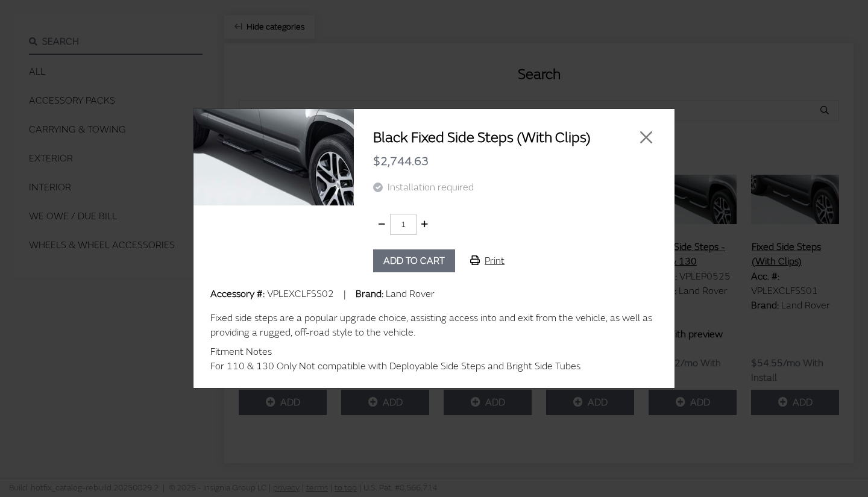 The image size is (868, 497). Describe the element at coordinates (414, 261) in the screenshot. I see `button: Add to cart` at that location.